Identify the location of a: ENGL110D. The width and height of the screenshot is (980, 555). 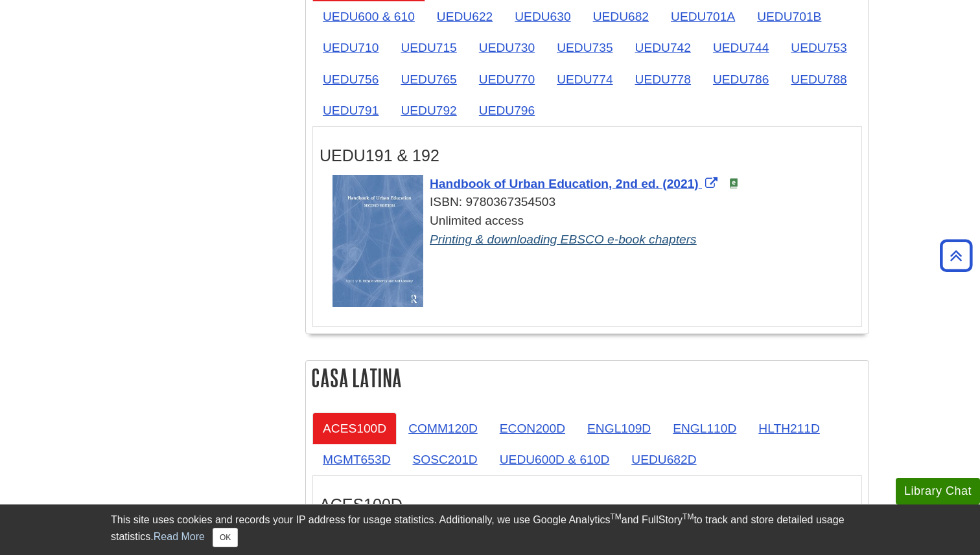
(705, 428).